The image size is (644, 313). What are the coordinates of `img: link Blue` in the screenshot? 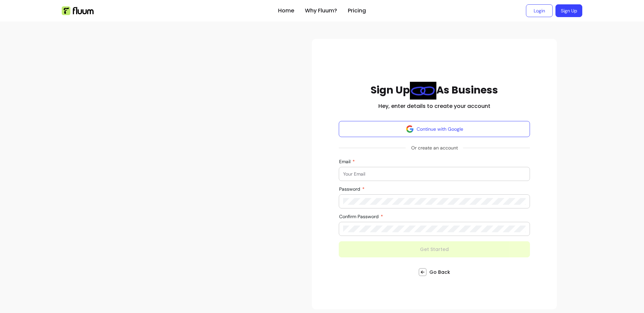 It's located at (423, 90).